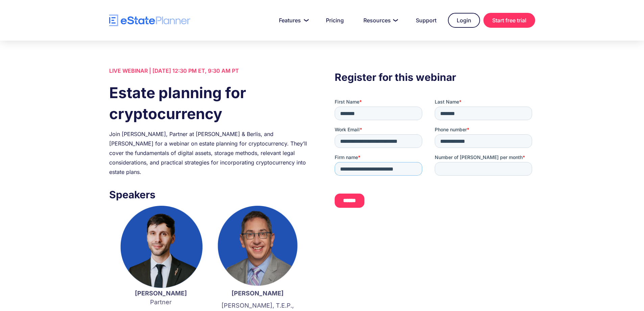 The image size is (644, 311). What do you see at coordinates (161, 298) in the screenshot?
I see `p: Partner` at bounding box center [161, 298].